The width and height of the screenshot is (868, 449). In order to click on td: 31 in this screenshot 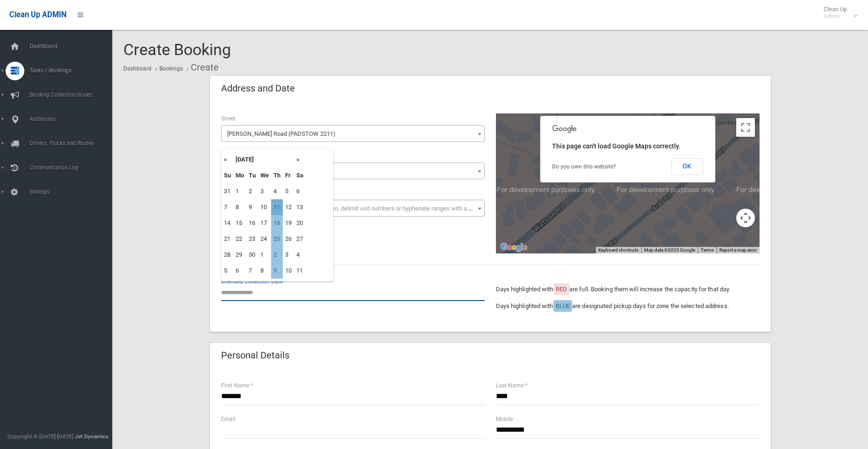, I will do `click(227, 191)`.